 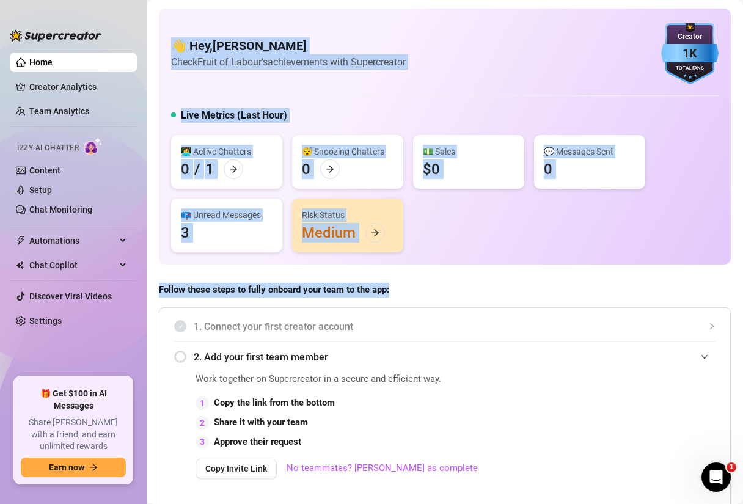 What do you see at coordinates (348, 152) in the screenshot?
I see `div: 😴 Snoozing Chatters` at bounding box center [348, 152].